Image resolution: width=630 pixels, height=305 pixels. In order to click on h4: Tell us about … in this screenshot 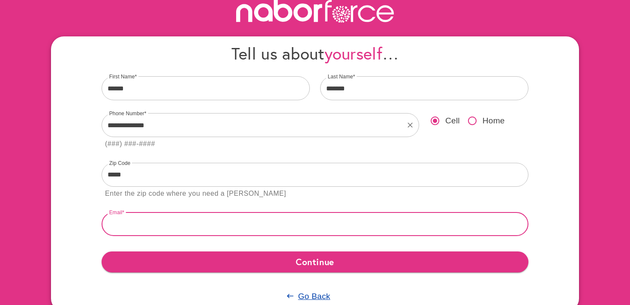, I will do `click(315, 53)`.